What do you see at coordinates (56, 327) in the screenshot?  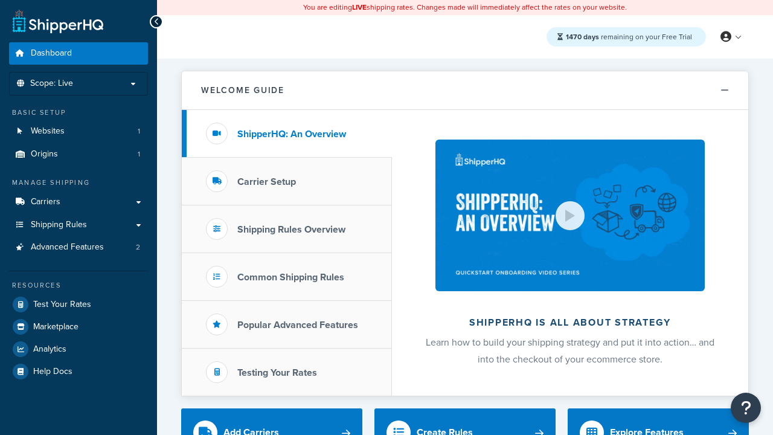 I see `span: Marketplace` at bounding box center [56, 327].